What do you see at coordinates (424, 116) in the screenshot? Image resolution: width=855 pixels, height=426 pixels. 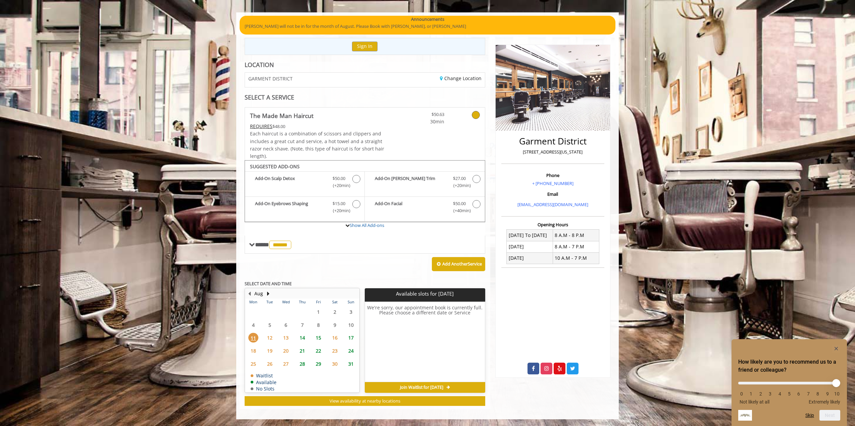 I see `a: $50.63` at bounding box center [424, 116].